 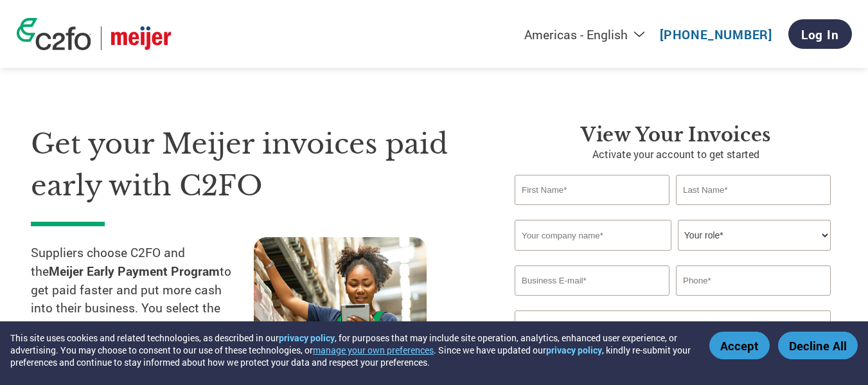 I want to click on input: First Name*, so click(x=592, y=190).